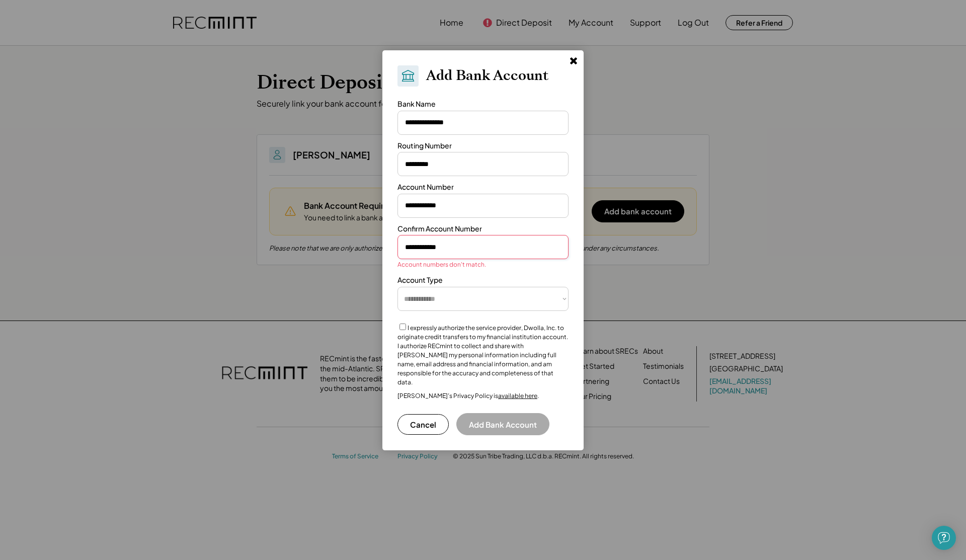 The height and width of the screenshot is (560, 966). I want to click on div: Account Number, so click(426, 187).